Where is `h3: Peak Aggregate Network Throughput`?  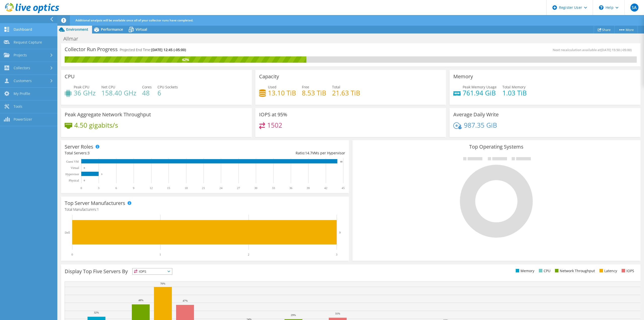
h3: Peak Aggregate Network Throughput is located at coordinates (108, 115).